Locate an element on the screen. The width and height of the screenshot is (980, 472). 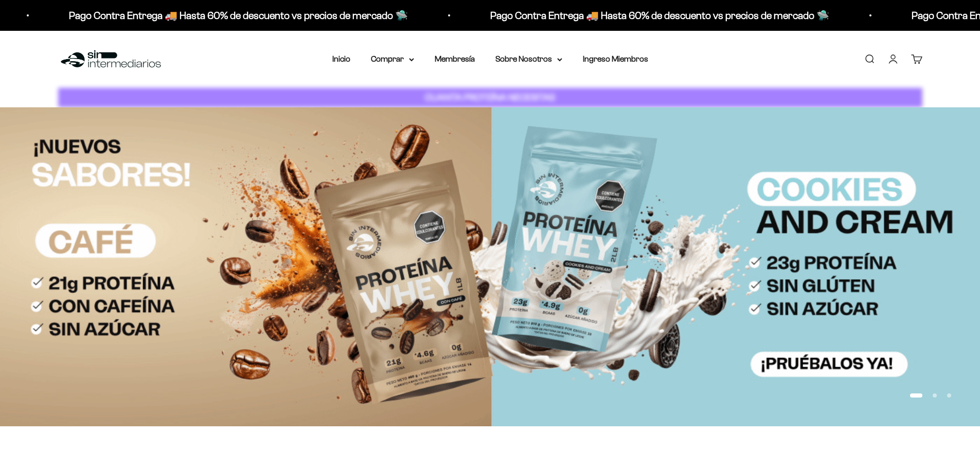
summary: Comprar is located at coordinates (392, 59).